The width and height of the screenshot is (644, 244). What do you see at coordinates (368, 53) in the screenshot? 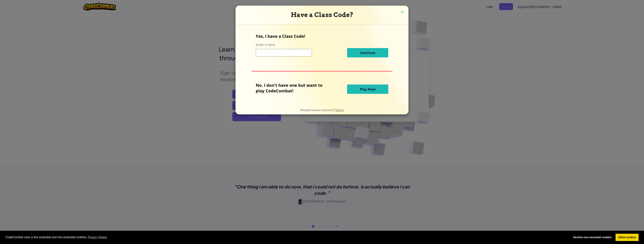
I see `button: Continue` at bounding box center [368, 53].